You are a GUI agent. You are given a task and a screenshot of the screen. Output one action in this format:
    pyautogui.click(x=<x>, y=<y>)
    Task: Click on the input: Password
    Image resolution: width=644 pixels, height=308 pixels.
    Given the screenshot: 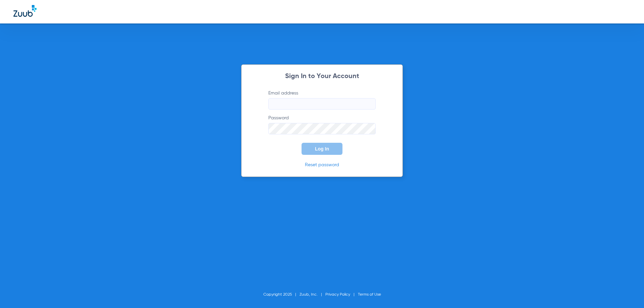 What is the action you would take?
    pyautogui.click(x=322, y=129)
    